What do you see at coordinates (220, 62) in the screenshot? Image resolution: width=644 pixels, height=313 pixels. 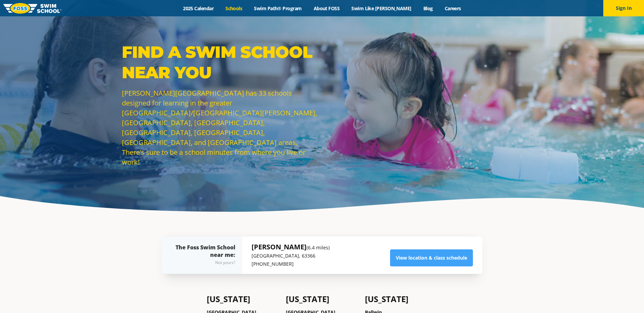 I see `p: Find a Swim School Near You` at bounding box center [220, 62].